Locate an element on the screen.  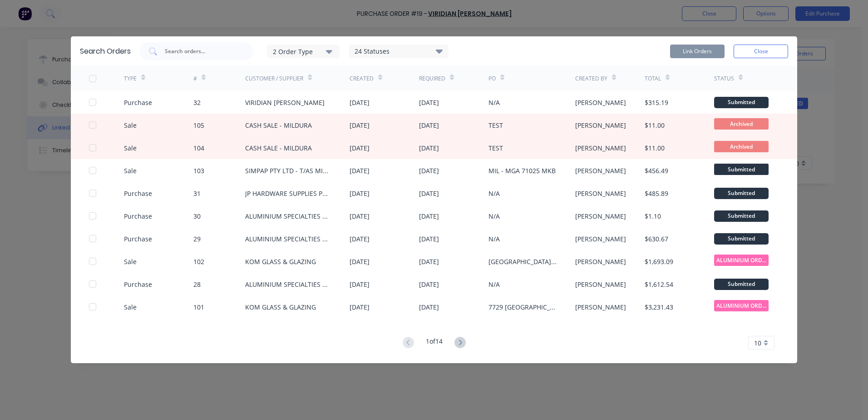
div: $1,693.09 is located at coordinates (659, 261).